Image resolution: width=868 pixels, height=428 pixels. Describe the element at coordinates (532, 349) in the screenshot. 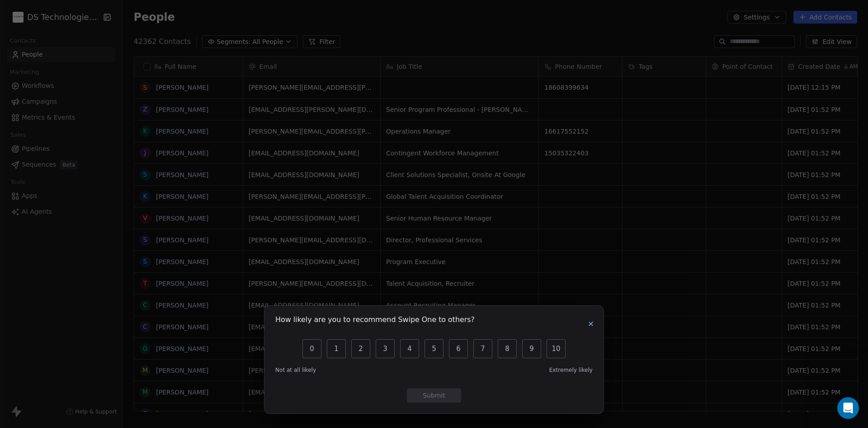

I see `button: 9` at that location.